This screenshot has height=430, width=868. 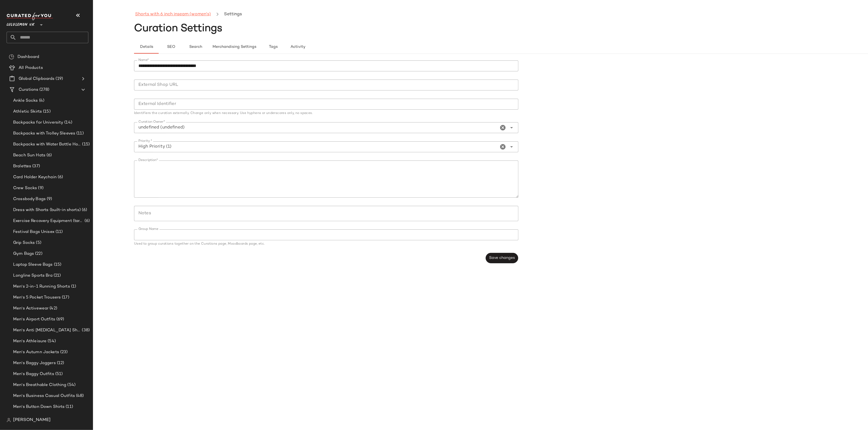 I want to click on span: (22), so click(x=38, y=254).